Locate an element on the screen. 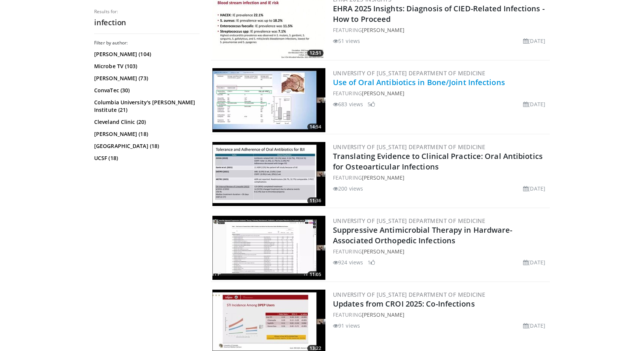 This screenshot has width=644, height=351. li: 51 views is located at coordinates (347, 41).